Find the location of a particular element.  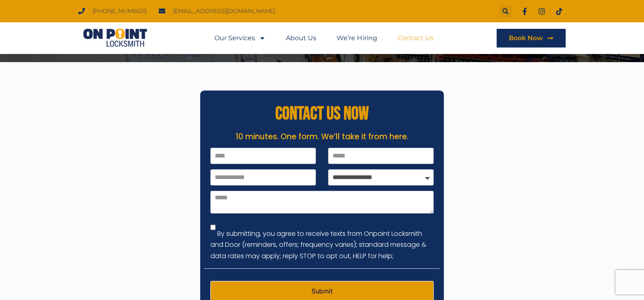

a: We’re Hiring is located at coordinates (356, 38).